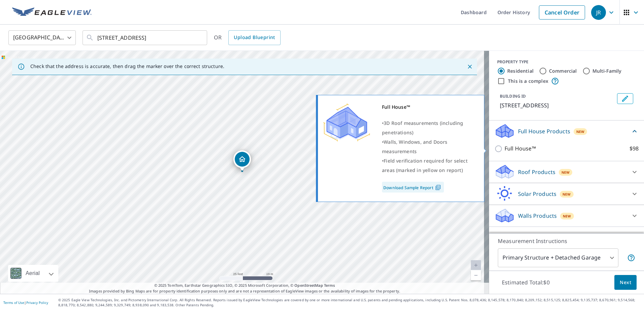 The image size is (644, 311). I want to click on div: JR, so click(598, 12).